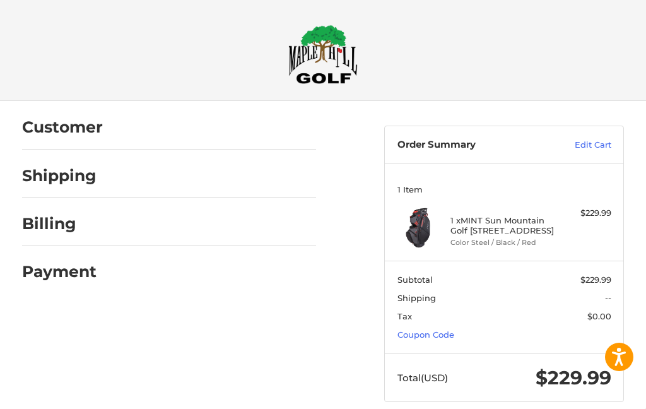  I want to click on span: $0.00, so click(599, 316).